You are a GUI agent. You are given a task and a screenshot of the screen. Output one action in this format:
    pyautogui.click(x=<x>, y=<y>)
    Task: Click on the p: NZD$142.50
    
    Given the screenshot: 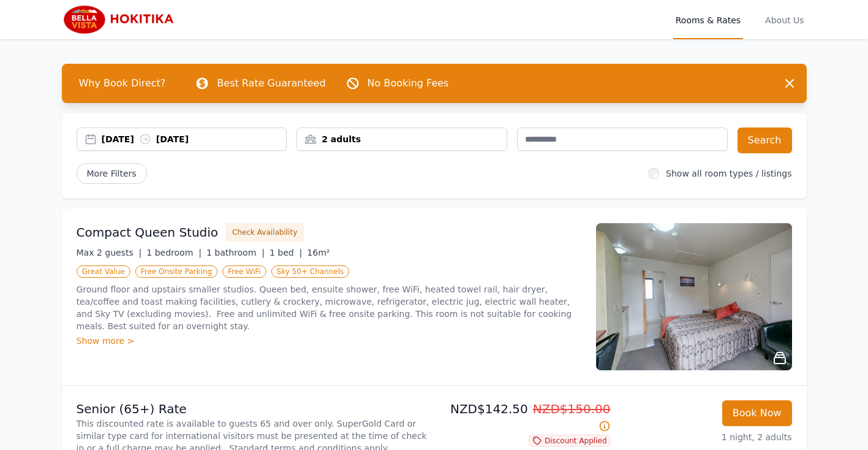 What is the action you would take?
    pyautogui.click(x=525, y=417)
    